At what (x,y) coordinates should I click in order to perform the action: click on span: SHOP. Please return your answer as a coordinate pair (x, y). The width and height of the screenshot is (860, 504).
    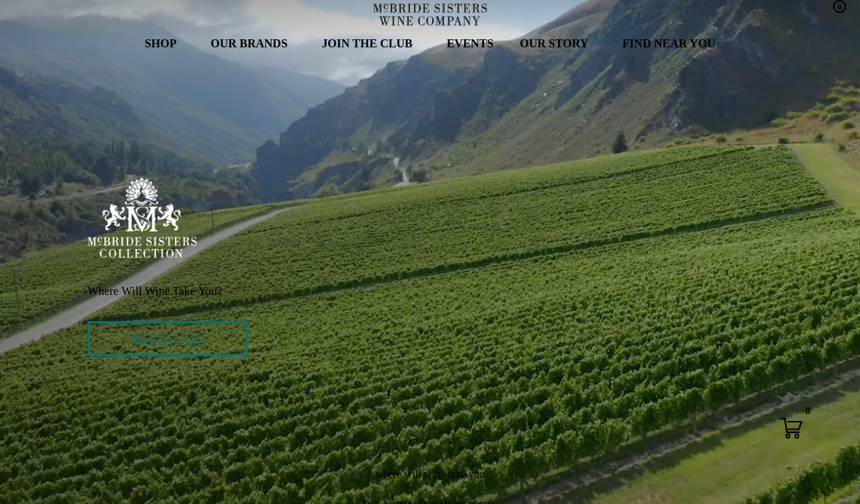
    Looking at the image, I should click on (161, 44).